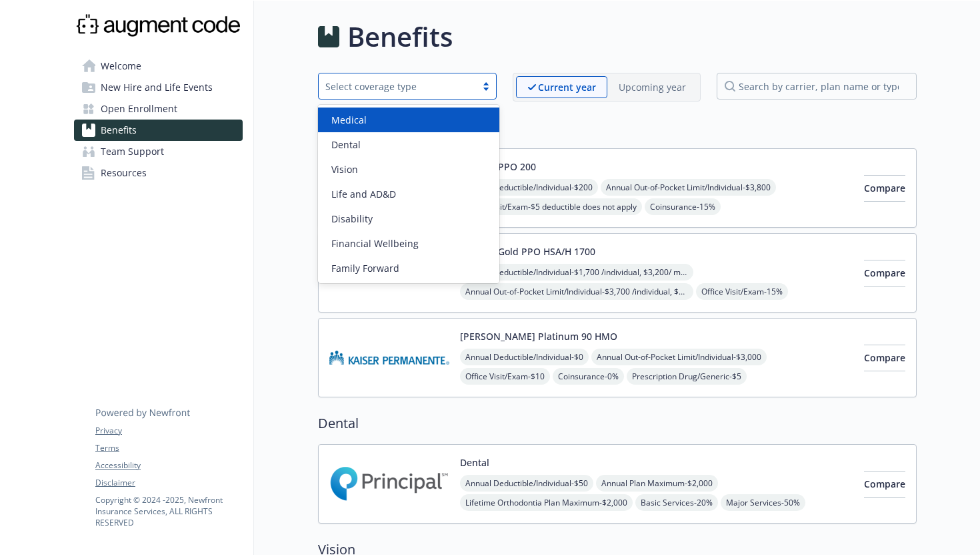 This screenshot has height=555, width=980. I want to click on a: Resources, so click(158, 173).